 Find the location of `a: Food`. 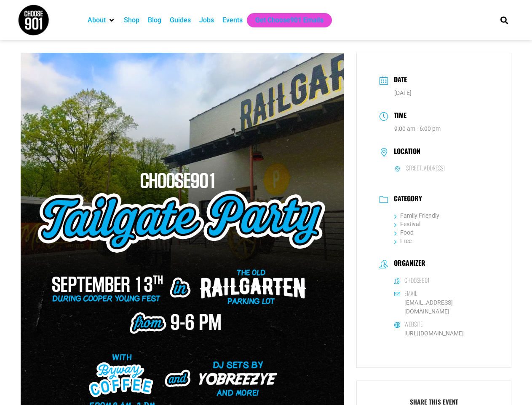

a: Food is located at coordinates (404, 232).